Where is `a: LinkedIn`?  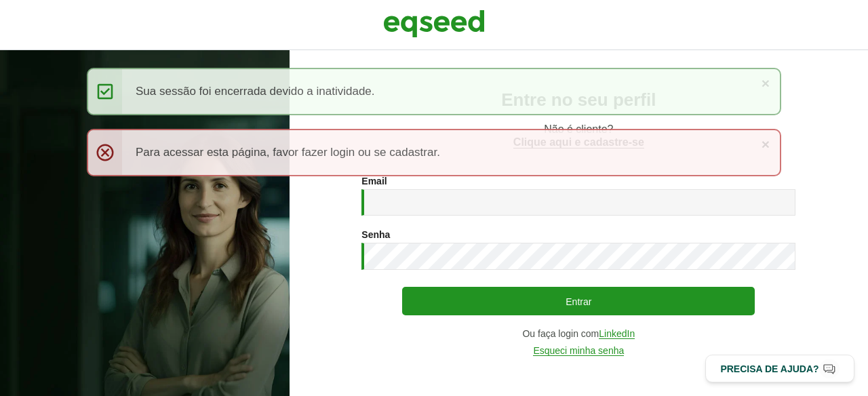
a: LinkedIn is located at coordinates (616, 334).